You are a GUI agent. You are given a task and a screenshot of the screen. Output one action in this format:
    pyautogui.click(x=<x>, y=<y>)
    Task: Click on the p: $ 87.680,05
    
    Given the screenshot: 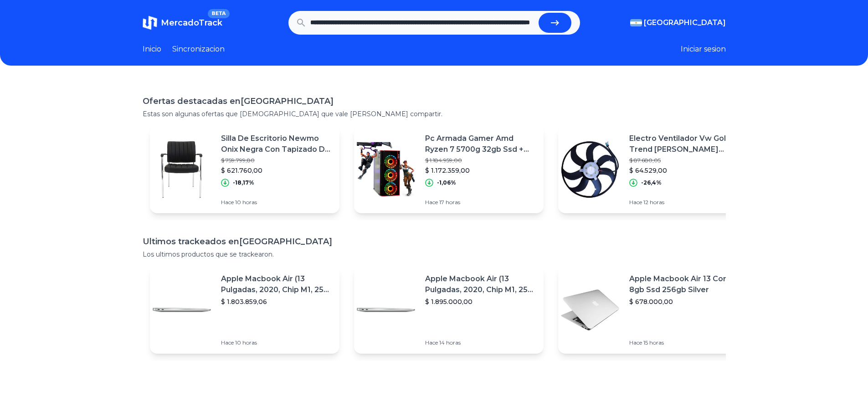 What is the action you would take?
    pyautogui.click(x=685, y=161)
    